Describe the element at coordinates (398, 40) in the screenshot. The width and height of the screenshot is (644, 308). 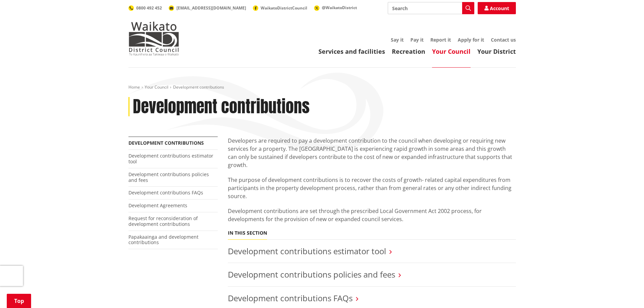
I see `a: Say it` at that location.